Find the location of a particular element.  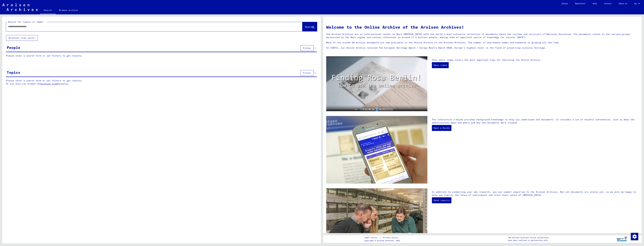

p: The interactive e-Guide provides background knowledge to help you understand the documents. It in... is located at coordinates (535, 121).